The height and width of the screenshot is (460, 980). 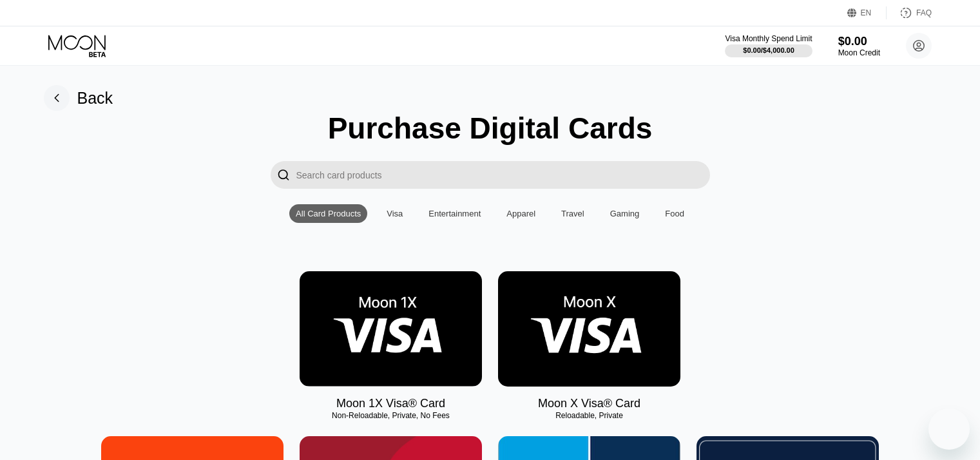 What do you see at coordinates (859, 46) in the screenshot?
I see `div: $0.00Moon Credit` at bounding box center [859, 46].